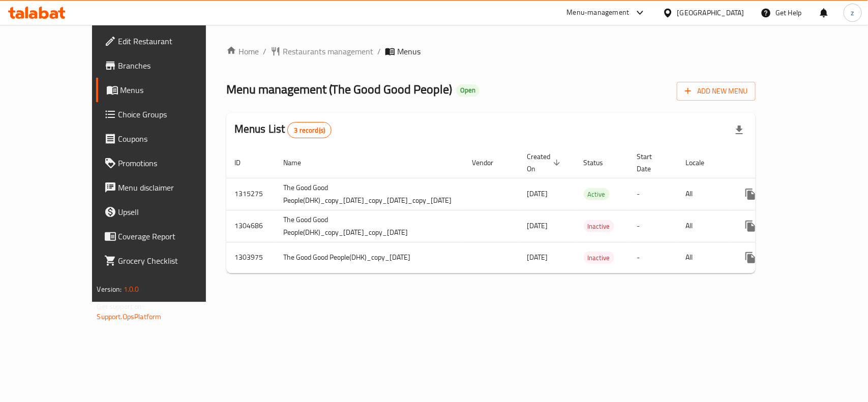 Image resolution: width=868 pixels, height=402 pixels. Describe the element at coordinates (173, 41) in the screenshot. I see `span: Edit Restaurant` at that location.